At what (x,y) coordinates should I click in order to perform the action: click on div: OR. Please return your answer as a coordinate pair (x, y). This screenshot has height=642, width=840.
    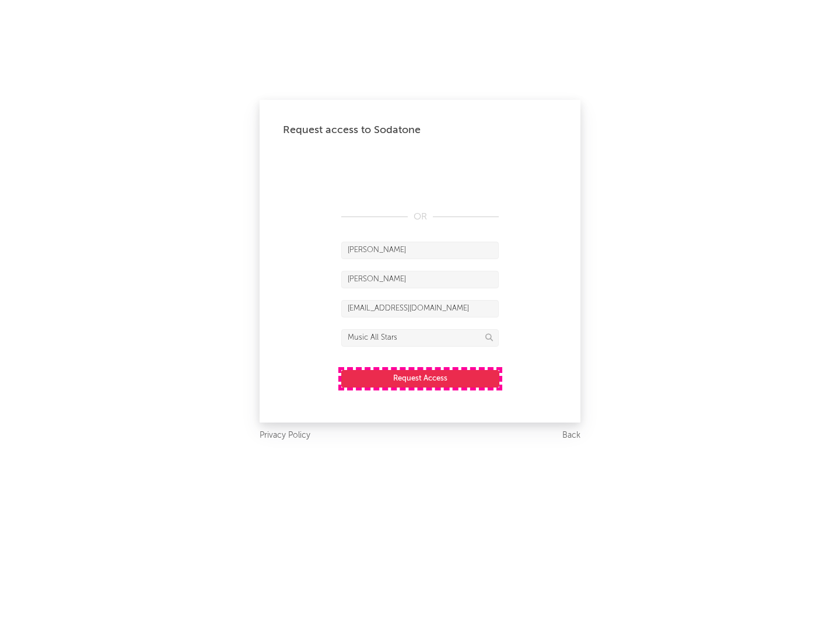
    Looking at the image, I should click on (420, 217).